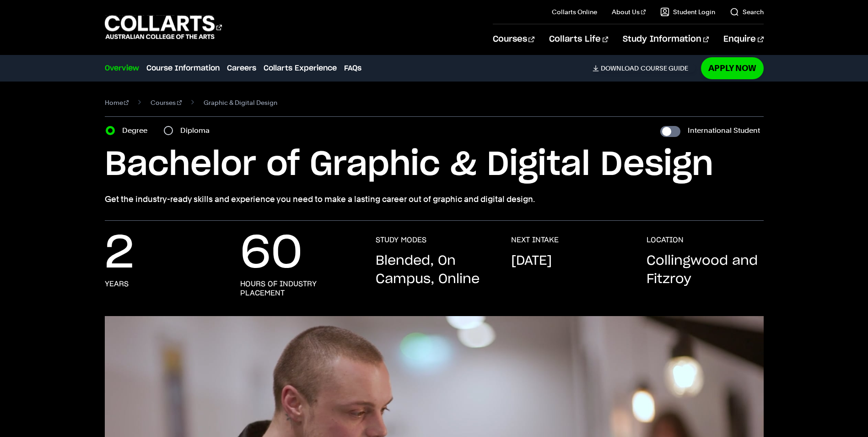 Image resolution: width=868 pixels, height=437 pixels. I want to click on h3: LOCATION, so click(665, 240).